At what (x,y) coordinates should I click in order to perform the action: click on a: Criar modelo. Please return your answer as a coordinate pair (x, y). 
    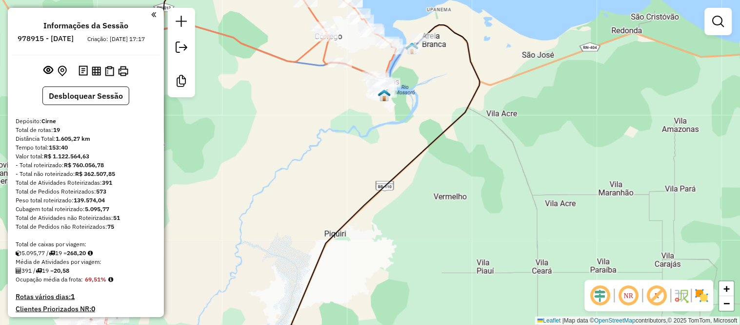
    Looking at the image, I should click on (182, 82).